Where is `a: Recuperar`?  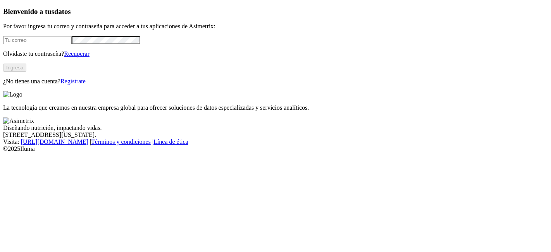
a: Recuperar is located at coordinates (77, 53).